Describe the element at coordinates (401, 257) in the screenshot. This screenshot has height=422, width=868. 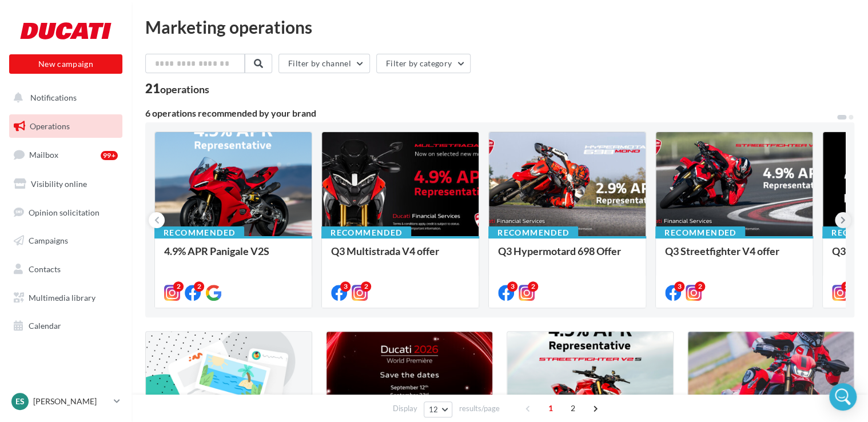
I see `div: Q3 Multistrada V4 offer` at that location.